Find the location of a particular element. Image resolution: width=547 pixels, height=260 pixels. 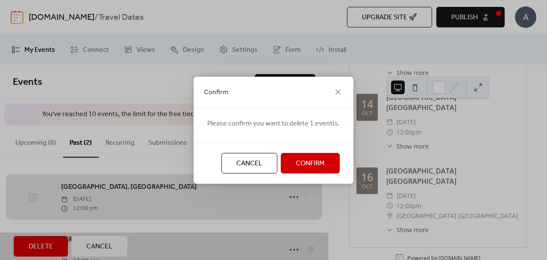

span: Cancel is located at coordinates (249, 163).